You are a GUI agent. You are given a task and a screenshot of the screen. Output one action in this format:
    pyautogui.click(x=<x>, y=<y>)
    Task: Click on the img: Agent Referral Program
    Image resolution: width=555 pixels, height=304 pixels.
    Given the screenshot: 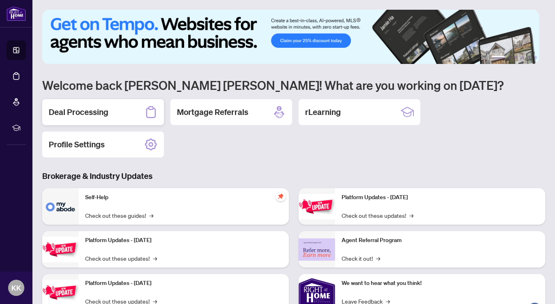 What is the action you would take?
    pyautogui.click(x=317, y=250)
    